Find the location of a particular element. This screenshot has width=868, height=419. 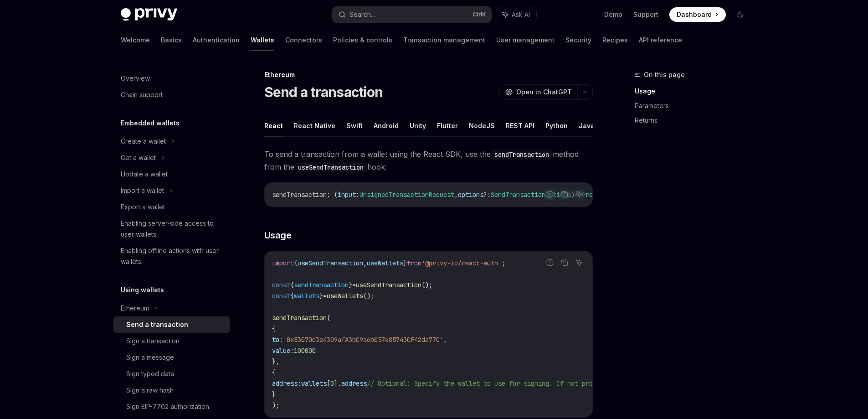

a: Sign typed data is located at coordinates (172, 373).